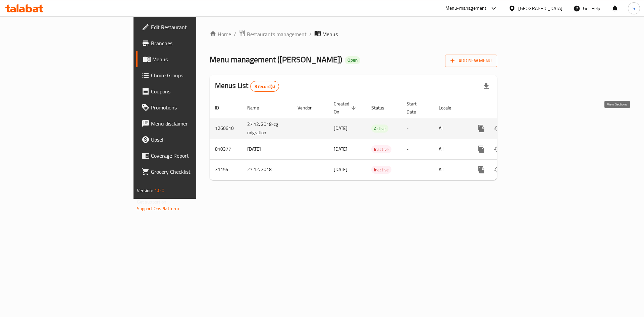  What do you see at coordinates (152, 202) in the screenshot?
I see `span: Get support on:` at bounding box center [152, 202].